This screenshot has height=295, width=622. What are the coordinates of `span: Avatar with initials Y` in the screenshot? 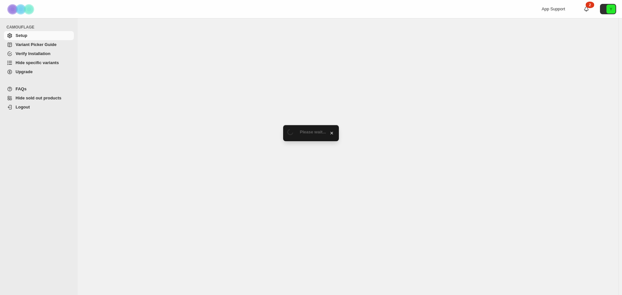 It's located at (611, 9).